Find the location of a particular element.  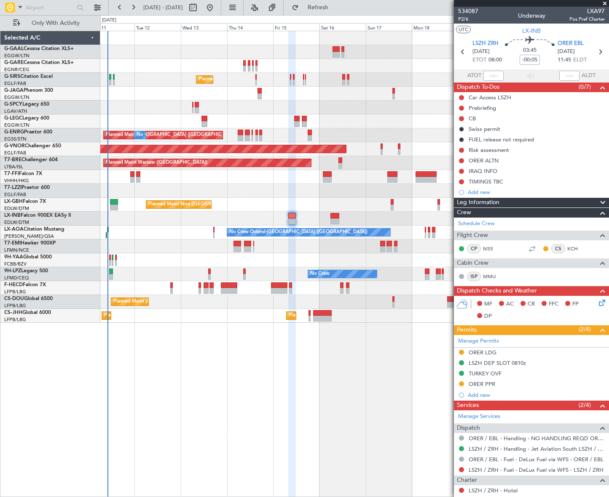

a: LSZH / ZRH - Handling - Jet Aviation South LSZH / ZRH is located at coordinates (536, 449).